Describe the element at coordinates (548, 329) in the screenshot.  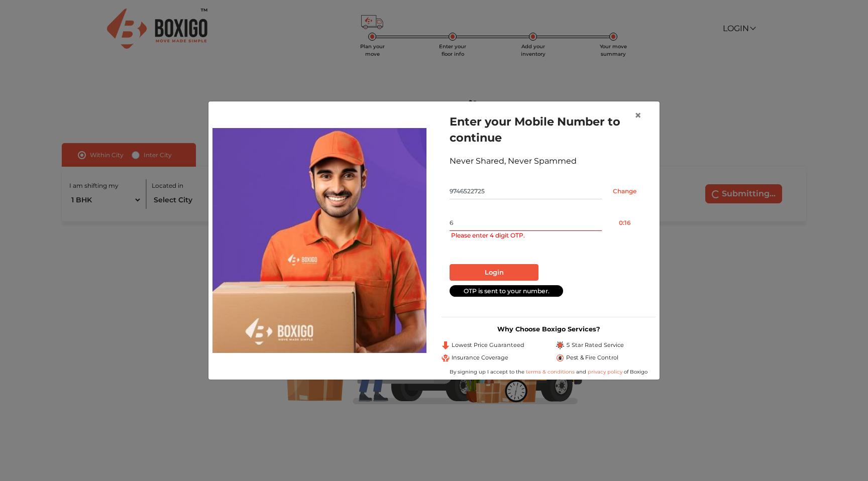
I see `h3: Why Choose Boxigo Services?` at that location.